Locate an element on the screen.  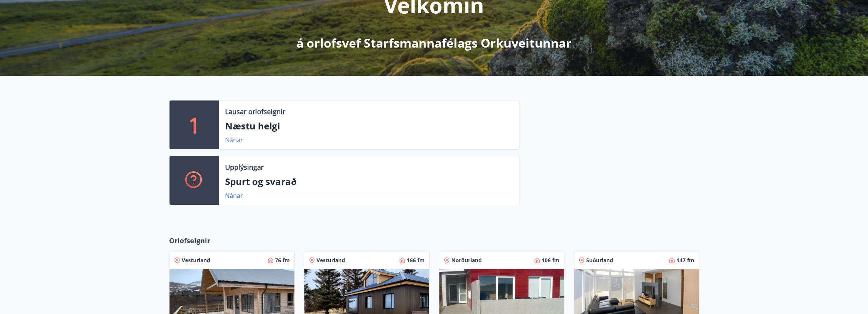
span: Orlofseignir is located at coordinates (190, 241).